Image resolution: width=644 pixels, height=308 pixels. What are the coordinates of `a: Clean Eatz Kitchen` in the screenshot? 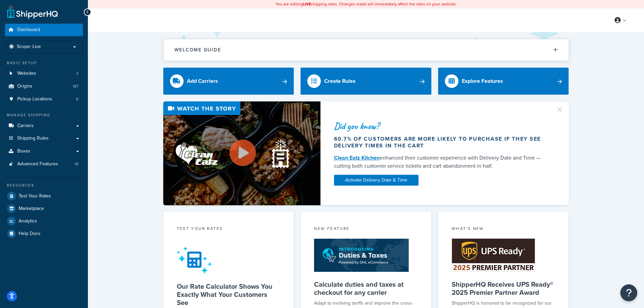 It's located at (357, 158).